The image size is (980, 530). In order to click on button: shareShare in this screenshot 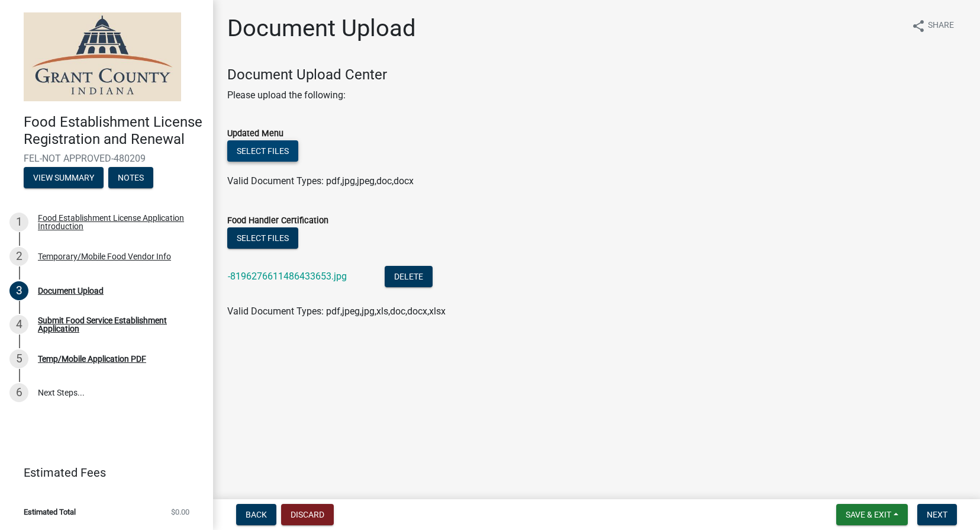, I will do `click(933, 25)`.